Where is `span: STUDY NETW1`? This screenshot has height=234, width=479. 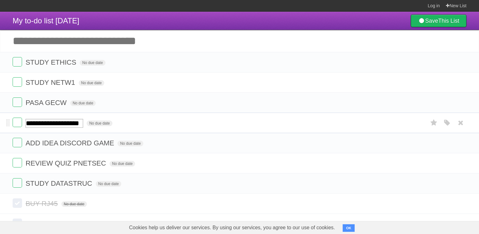 span: STUDY NETW1 is located at coordinates (51, 82).